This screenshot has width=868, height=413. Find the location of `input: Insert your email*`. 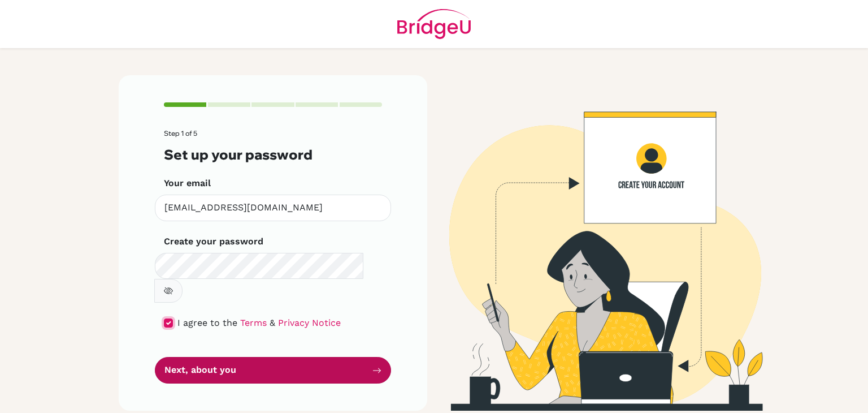

input: Insert your email* is located at coordinates (273, 208).